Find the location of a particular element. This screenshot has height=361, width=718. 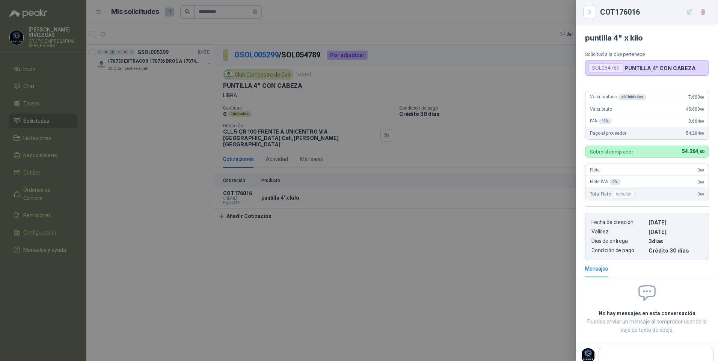

p: Fecha de creación is located at coordinates (618, 222).